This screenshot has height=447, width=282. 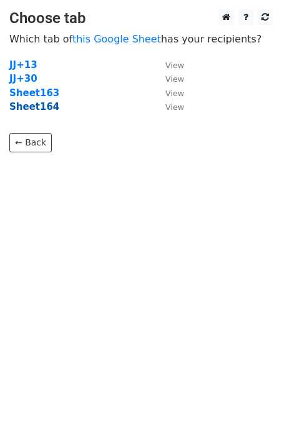 What do you see at coordinates (23, 79) in the screenshot?
I see `a: JJ+30` at bounding box center [23, 79].